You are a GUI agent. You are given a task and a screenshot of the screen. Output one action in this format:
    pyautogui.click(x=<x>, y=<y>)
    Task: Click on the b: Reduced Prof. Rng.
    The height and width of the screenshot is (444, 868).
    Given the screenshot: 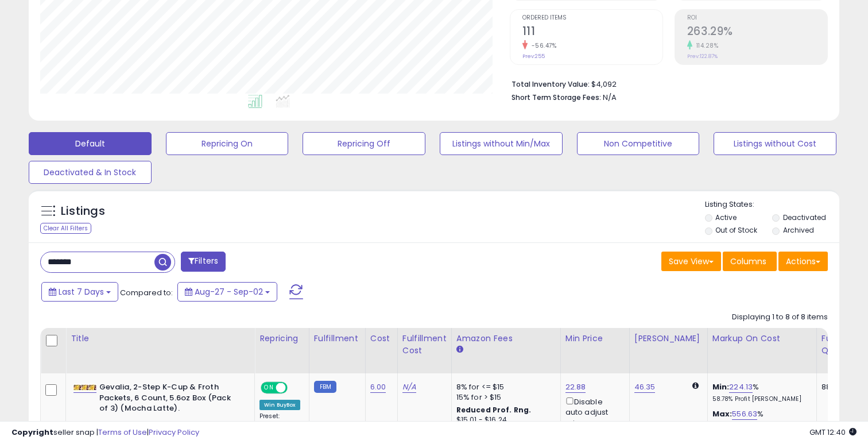 What is the action you would take?
    pyautogui.click(x=494, y=409)
    